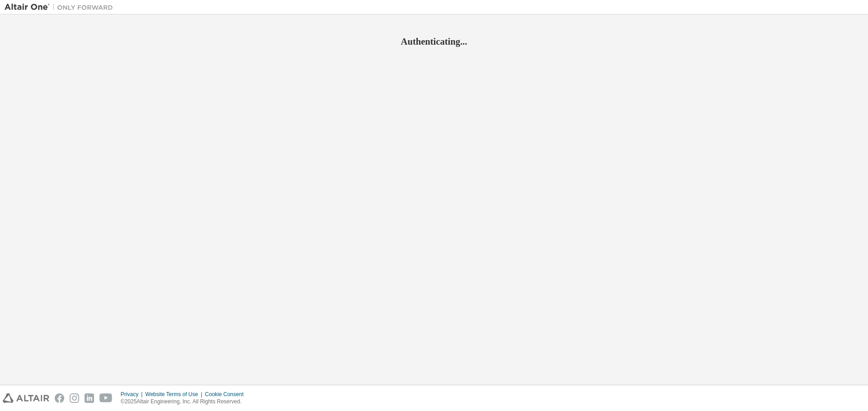 The height and width of the screenshot is (411, 868). What do you see at coordinates (61, 7) in the screenshot?
I see `img: Altair One` at bounding box center [61, 7].